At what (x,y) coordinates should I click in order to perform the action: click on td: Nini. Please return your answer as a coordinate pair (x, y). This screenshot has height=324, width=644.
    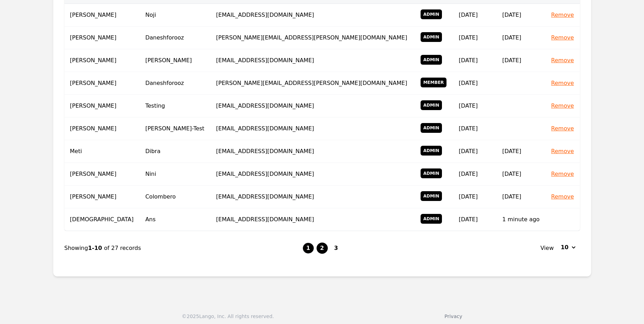
    Looking at the image, I should click on (175, 174).